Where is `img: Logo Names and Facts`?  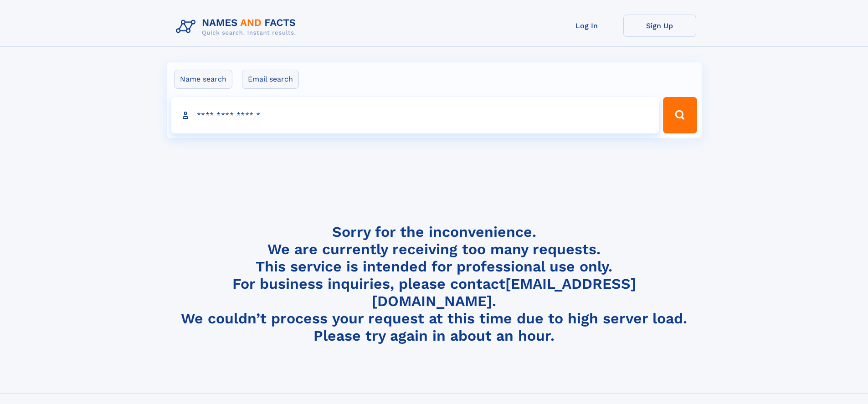 img: Logo Names and Facts is located at coordinates (238, 27).